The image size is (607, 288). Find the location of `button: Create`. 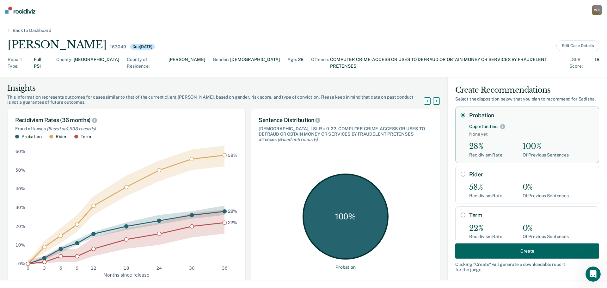

button: Create is located at coordinates (527, 251).